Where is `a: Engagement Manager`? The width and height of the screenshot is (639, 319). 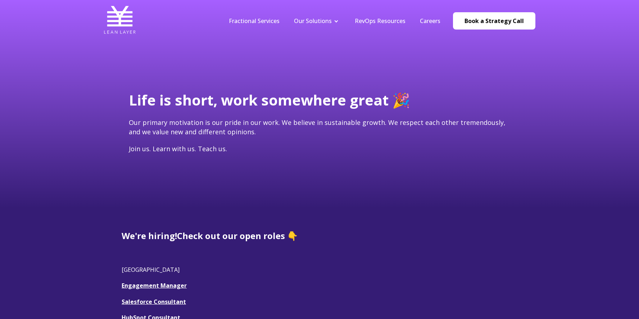
a: Engagement Manager is located at coordinates (154, 285).